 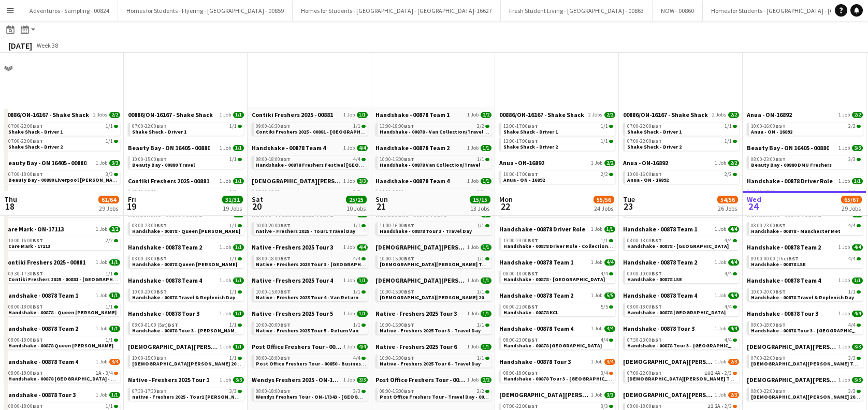 I want to click on span: 3/3, so click(x=857, y=148).